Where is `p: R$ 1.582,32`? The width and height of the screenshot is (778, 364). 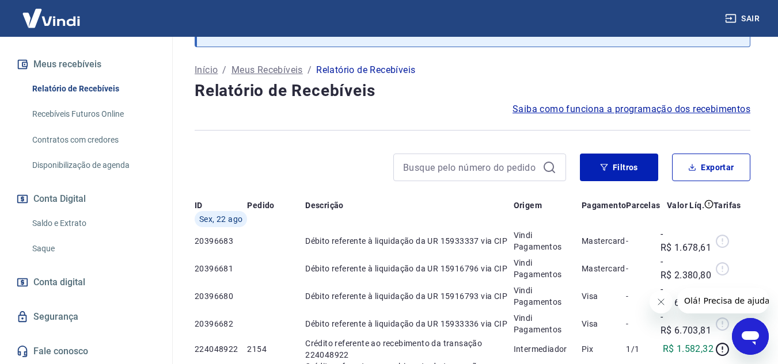 p: R$ 1.582,32 is located at coordinates (688, 350).